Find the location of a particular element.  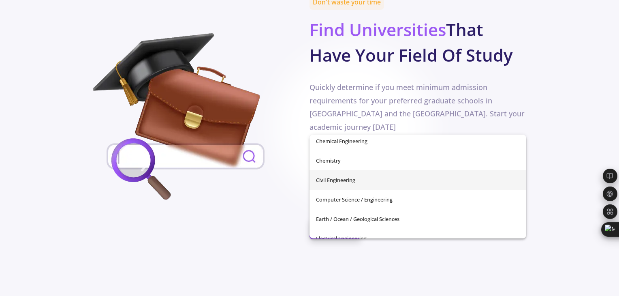

span: Quickly determine if you meet minimum admission requirements for your preferred graduate schools ... is located at coordinates (417, 106).